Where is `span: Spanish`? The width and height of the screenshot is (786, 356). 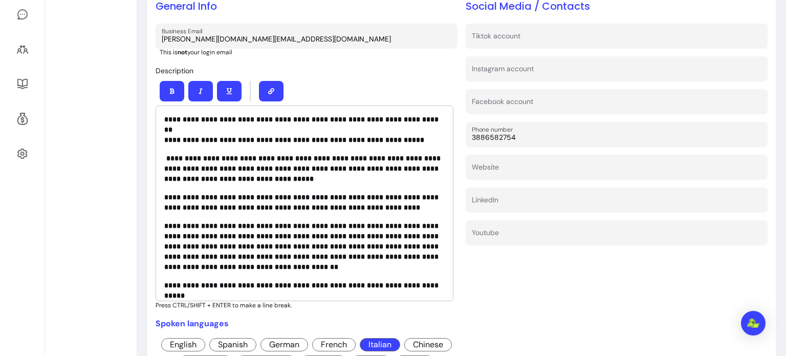
span: Spanish is located at coordinates (233, 345).